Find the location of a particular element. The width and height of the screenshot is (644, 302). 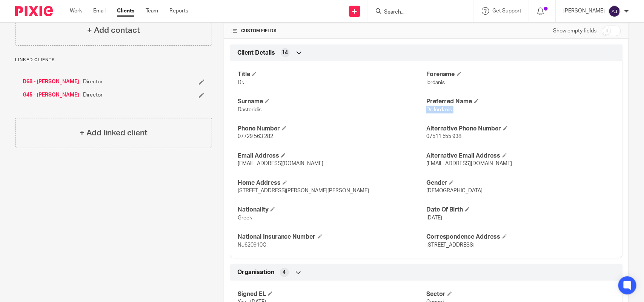

h4: Preferred Name is located at coordinates (521, 101).